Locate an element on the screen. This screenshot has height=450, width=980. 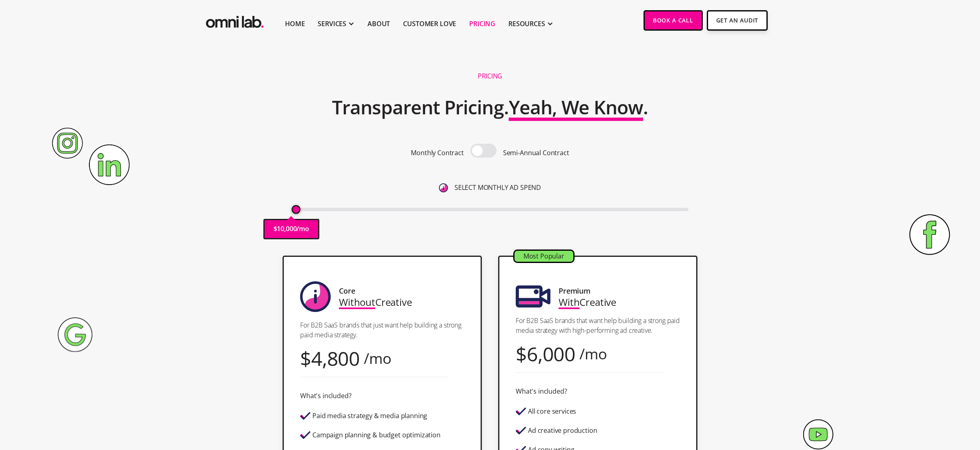
p: 10,000 is located at coordinates (287, 229).